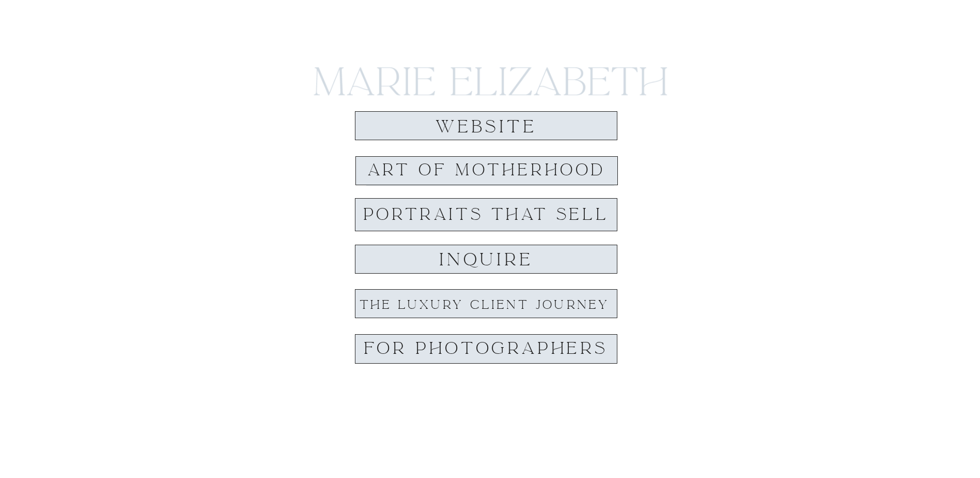  I want to click on h1: Art of Motherhood, so click(487, 170).